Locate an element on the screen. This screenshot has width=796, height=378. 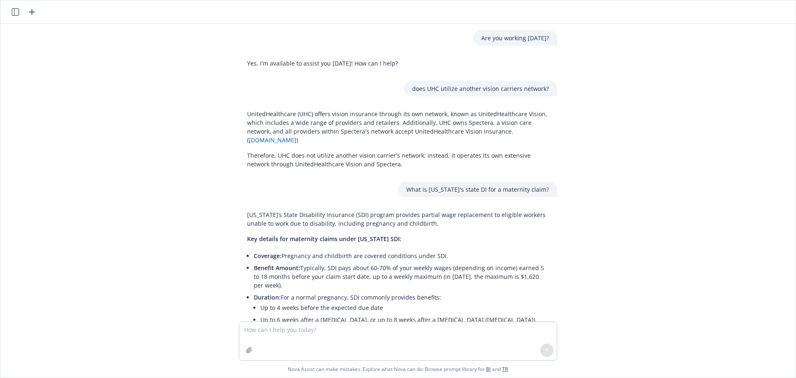
li: Up to 4 weeks before the expected due date is located at coordinates (404, 307).